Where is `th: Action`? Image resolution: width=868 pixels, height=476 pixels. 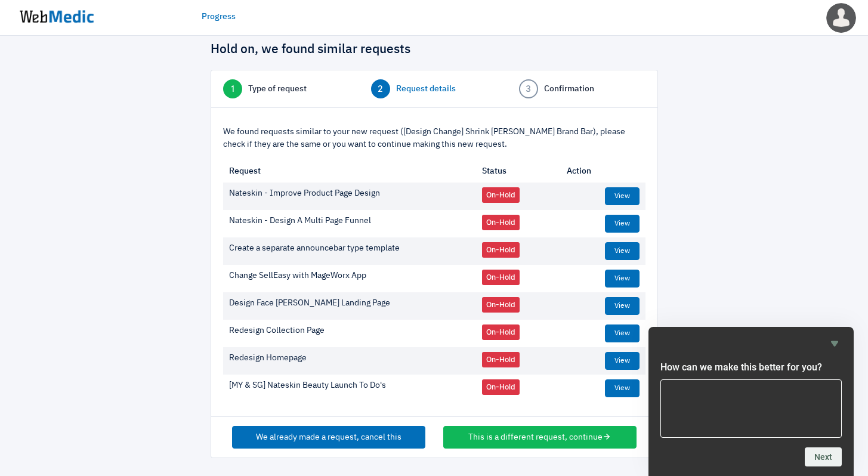 th: Action is located at coordinates (603, 171).